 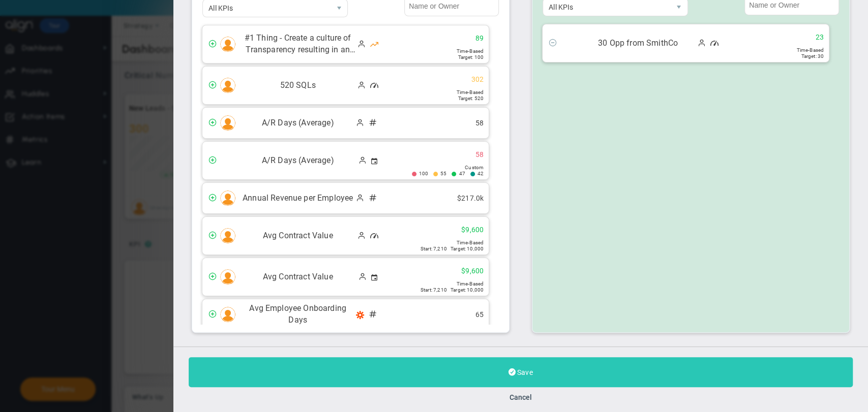 I want to click on span: $217,000, so click(x=471, y=198).